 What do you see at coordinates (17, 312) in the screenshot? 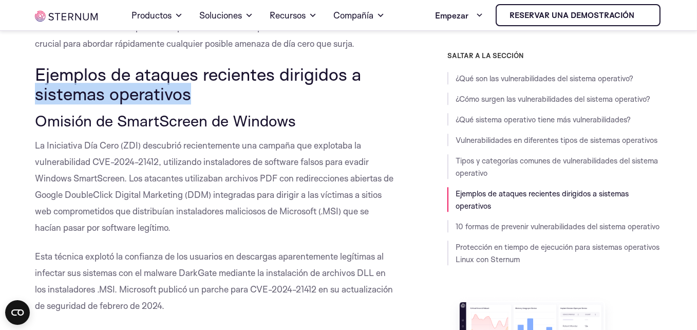
I see `button: Abrir el widget CMP` at bounding box center [17, 312].